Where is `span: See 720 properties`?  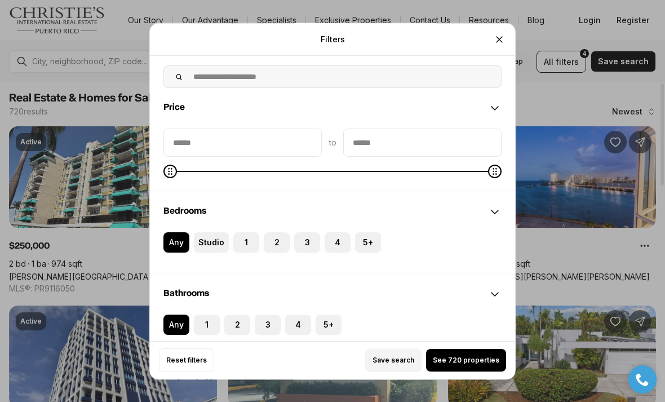 span: See 720 properties is located at coordinates (466, 360).